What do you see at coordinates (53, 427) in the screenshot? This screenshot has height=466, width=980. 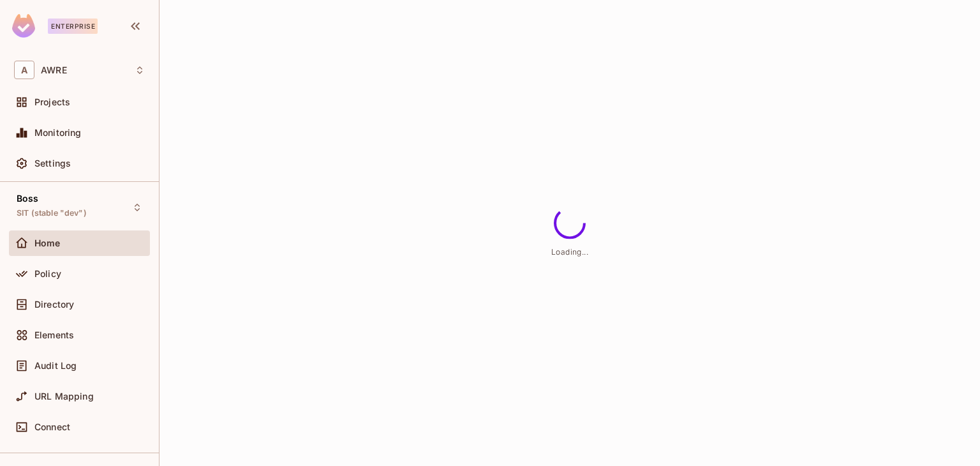 I see `span: Connect` at bounding box center [53, 427].